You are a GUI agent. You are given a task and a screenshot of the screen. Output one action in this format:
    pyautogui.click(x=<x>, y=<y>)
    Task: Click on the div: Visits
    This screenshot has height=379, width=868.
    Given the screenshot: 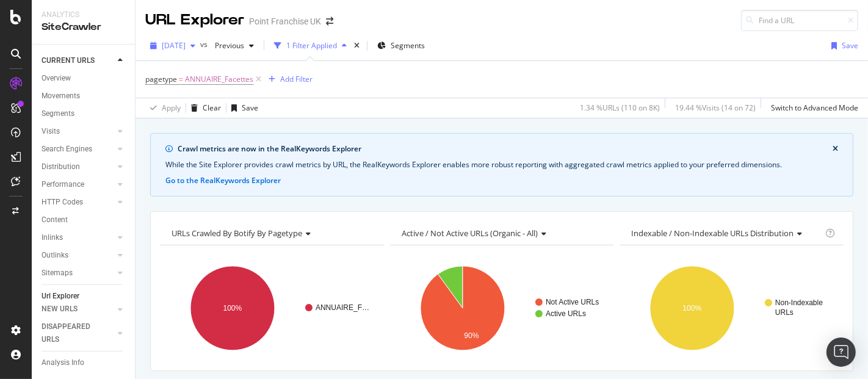 What is the action you would take?
    pyautogui.click(x=51, y=131)
    